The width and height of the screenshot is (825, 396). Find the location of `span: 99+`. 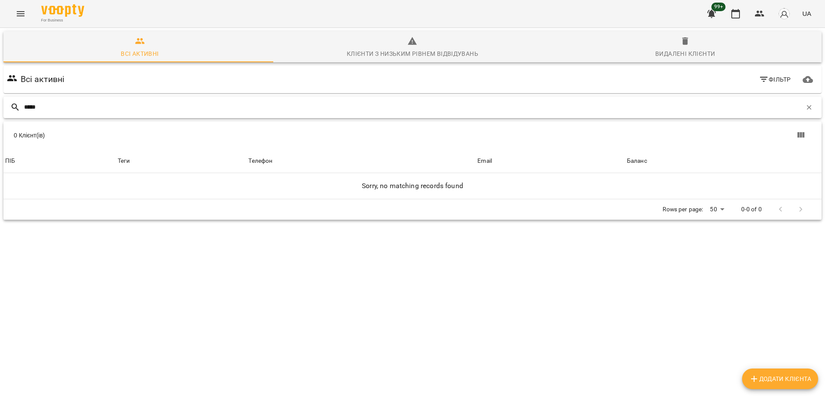

span: 99+ is located at coordinates (719, 7).